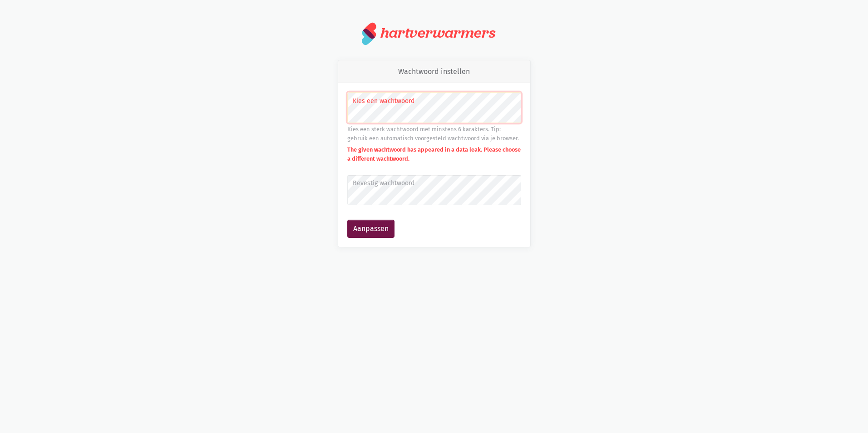 The height and width of the screenshot is (433, 868). I want to click on a: hartverwarmers, so click(434, 34).